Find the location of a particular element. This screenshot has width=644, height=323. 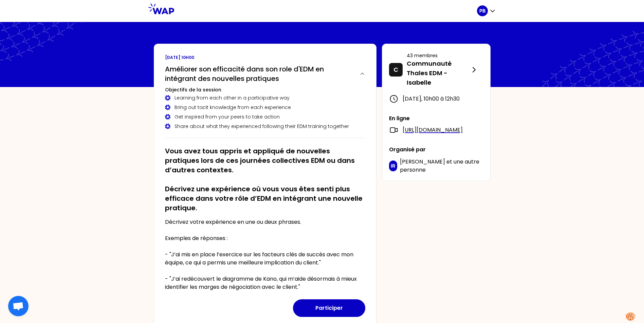

p: C is located at coordinates (396, 70).